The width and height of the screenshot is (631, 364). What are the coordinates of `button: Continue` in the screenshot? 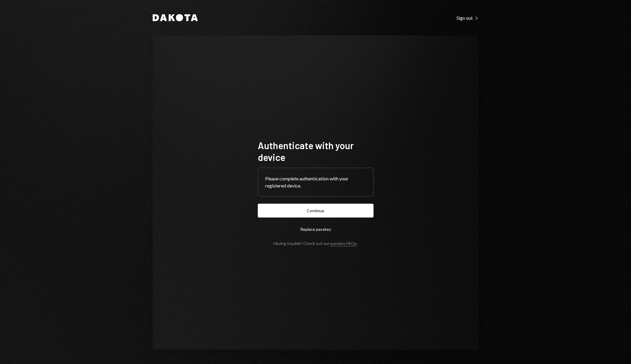 It's located at (316, 211).